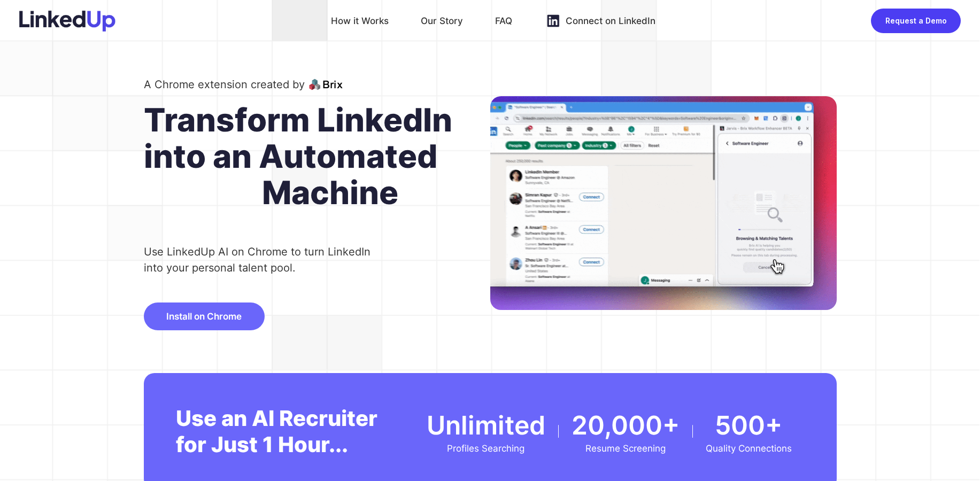 This screenshot has width=980, height=481. I want to click on span: Install on Chrome, so click(203, 317).